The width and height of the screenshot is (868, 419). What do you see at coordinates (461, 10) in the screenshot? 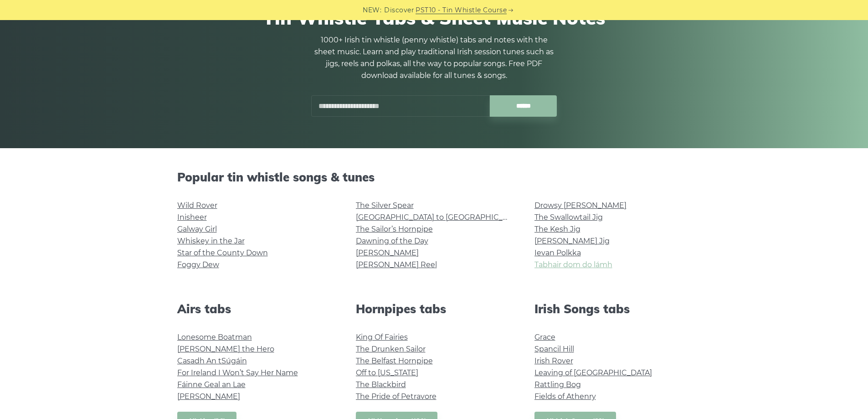
I see `a: PST10 - Tin Whistle Course` at bounding box center [461, 10].